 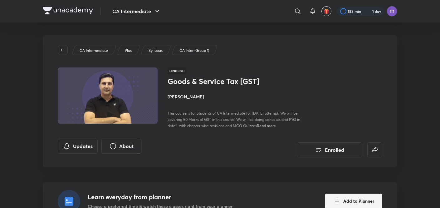 I want to click on a: CA Inter (Group 1), so click(x=194, y=51).